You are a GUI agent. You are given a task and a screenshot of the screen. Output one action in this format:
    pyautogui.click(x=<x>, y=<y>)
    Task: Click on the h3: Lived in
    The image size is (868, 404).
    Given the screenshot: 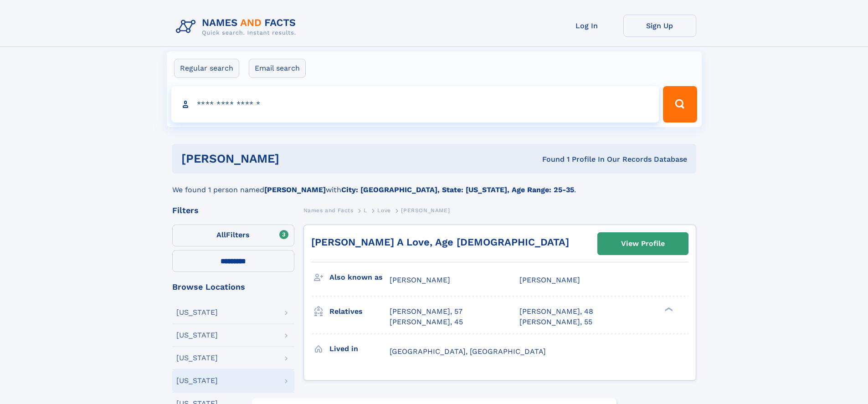 What is the action you would take?
    pyautogui.click(x=359, y=349)
    